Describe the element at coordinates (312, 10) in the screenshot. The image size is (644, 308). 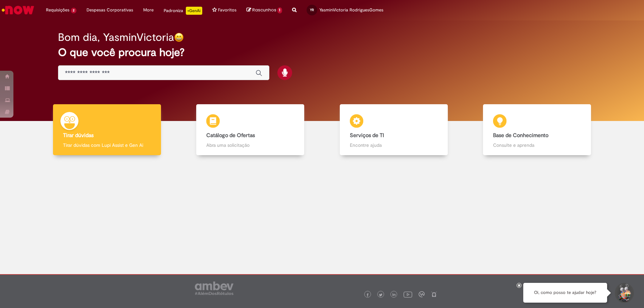
I see `span: YR` at that location.